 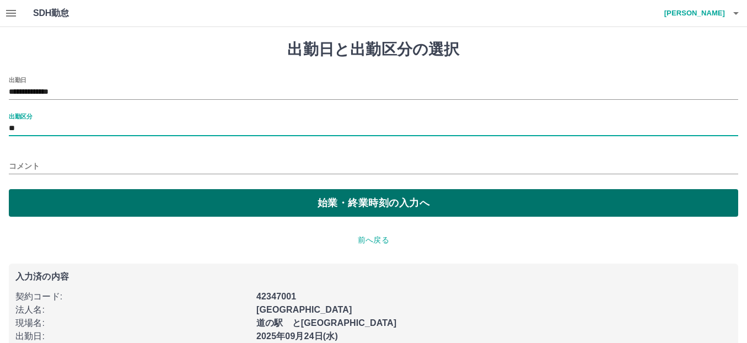 I want to click on button: 始業・終業時刻の入力へ, so click(x=373, y=203).